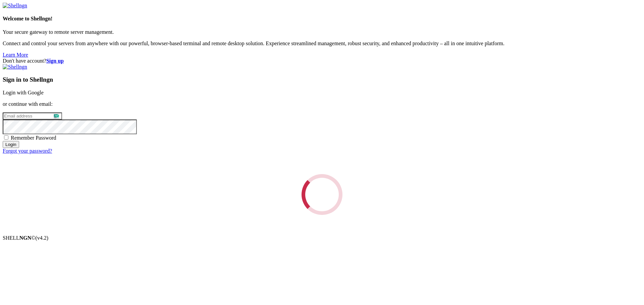 The width and height of the screenshot is (644, 305). What do you see at coordinates (6, 138) in the screenshot?
I see `input: Remember Password` at bounding box center [6, 138].